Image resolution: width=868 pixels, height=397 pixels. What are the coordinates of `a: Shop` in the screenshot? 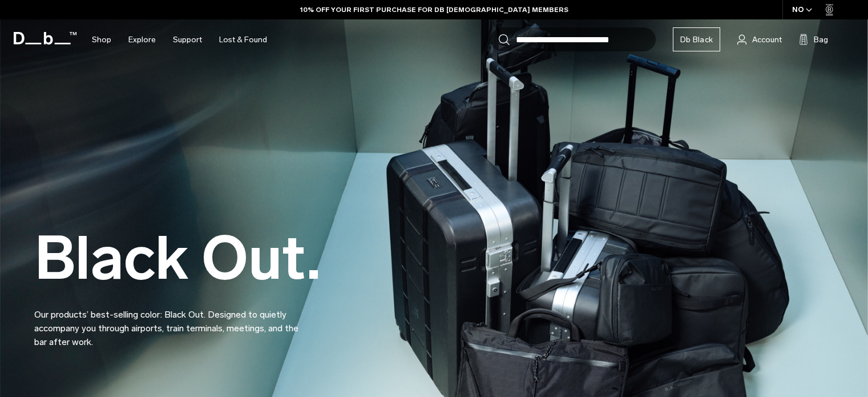 It's located at (101, 39).